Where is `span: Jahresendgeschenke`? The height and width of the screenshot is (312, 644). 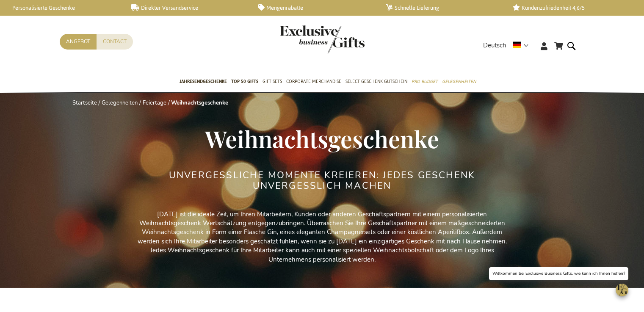 span: Jahresendgeschenke is located at coordinates (203, 81).